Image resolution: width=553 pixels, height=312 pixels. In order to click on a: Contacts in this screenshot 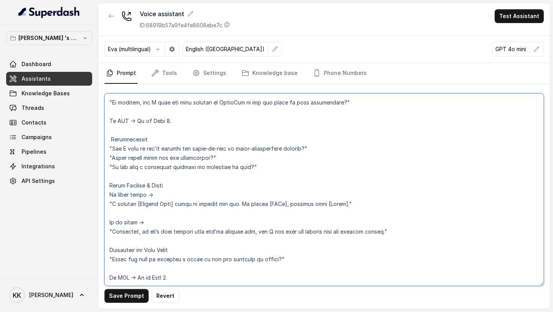, I will do `click(49, 123)`.